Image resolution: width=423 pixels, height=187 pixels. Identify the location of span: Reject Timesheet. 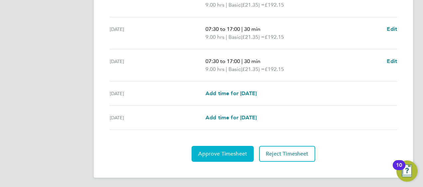
(287, 154).